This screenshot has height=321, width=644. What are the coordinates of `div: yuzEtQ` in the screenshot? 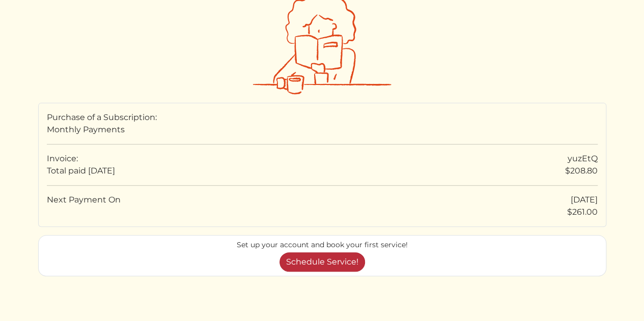 It's located at (582, 159).